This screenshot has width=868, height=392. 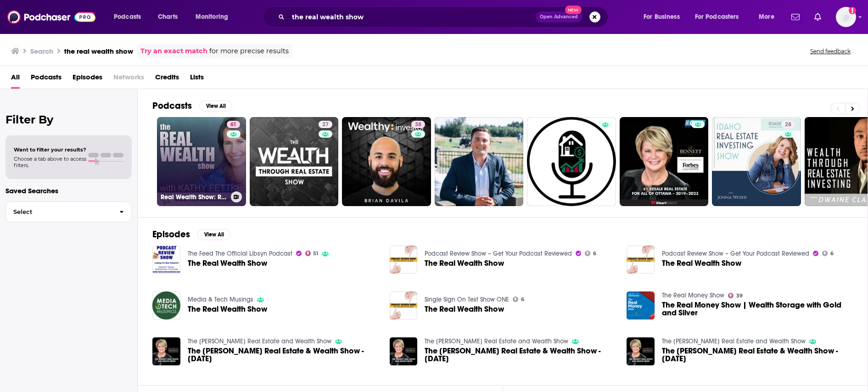 I want to click on span: 6, so click(x=523, y=300).